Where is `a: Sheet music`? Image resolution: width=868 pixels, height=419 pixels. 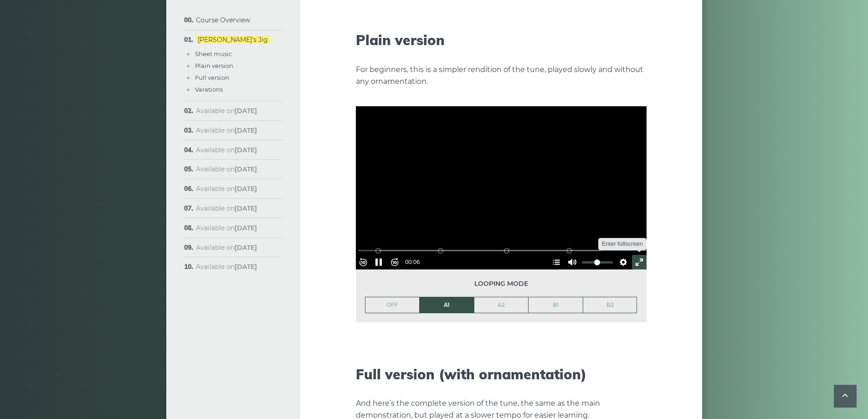
a: Sheet music is located at coordinates (213, 53).